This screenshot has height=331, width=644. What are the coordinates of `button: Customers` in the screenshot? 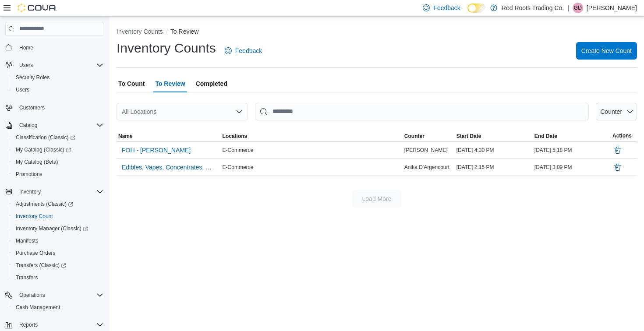 It's located at (55, 107).